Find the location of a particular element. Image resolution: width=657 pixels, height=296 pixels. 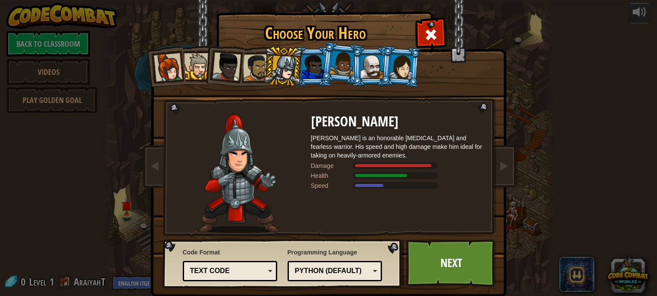

span: Programming Language is located at coordinates (335, 252).